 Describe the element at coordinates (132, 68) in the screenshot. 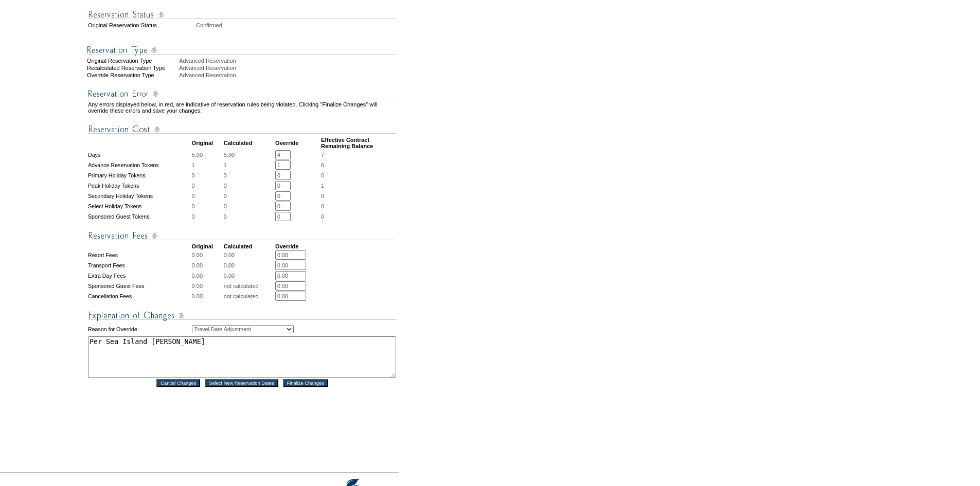

I see `div: Recalculated Reservation Type` at that location.